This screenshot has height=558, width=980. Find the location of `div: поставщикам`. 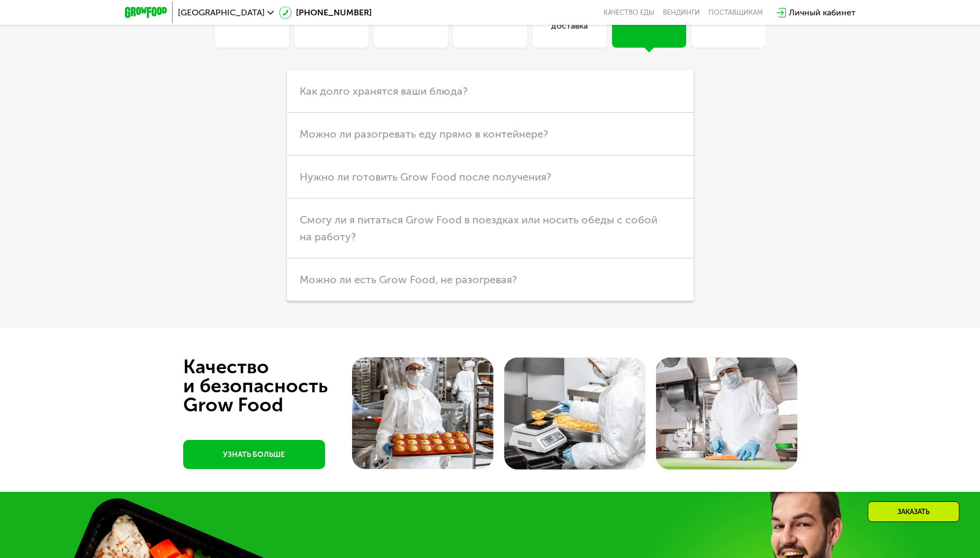

div: поставщикам is located at coordinates (735, 13).